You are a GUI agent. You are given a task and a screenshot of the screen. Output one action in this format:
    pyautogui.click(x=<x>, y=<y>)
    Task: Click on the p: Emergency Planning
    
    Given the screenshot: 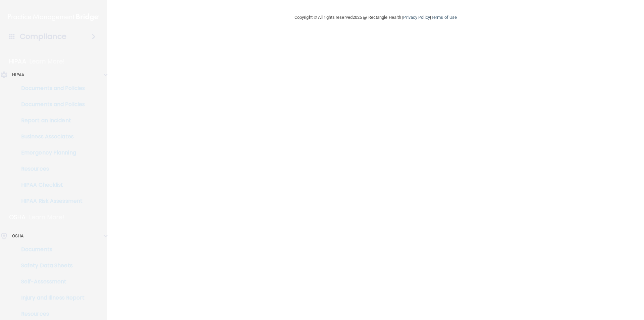 What is the action you would take?
    pyautogui.click(x=50, y=153)
    